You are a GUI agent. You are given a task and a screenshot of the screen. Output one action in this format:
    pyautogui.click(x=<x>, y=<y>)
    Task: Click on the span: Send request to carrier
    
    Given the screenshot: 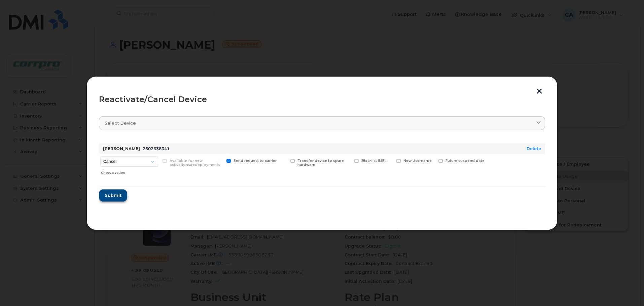 What is the action you would take?
    pyautogui.click(x=255, y=161)
    